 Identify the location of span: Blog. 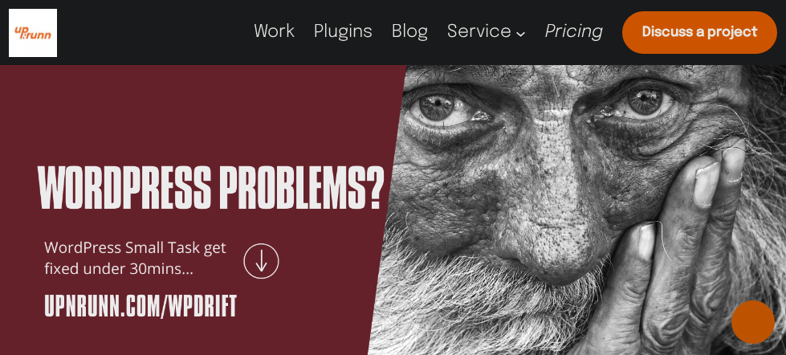
(409, 32).